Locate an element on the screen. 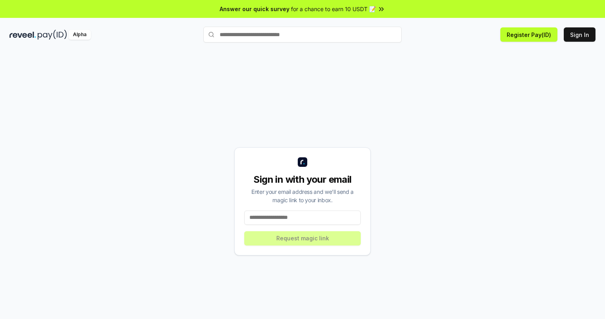 The image size is (605, 319). img: pay_id is located at coordinates (52, 35).